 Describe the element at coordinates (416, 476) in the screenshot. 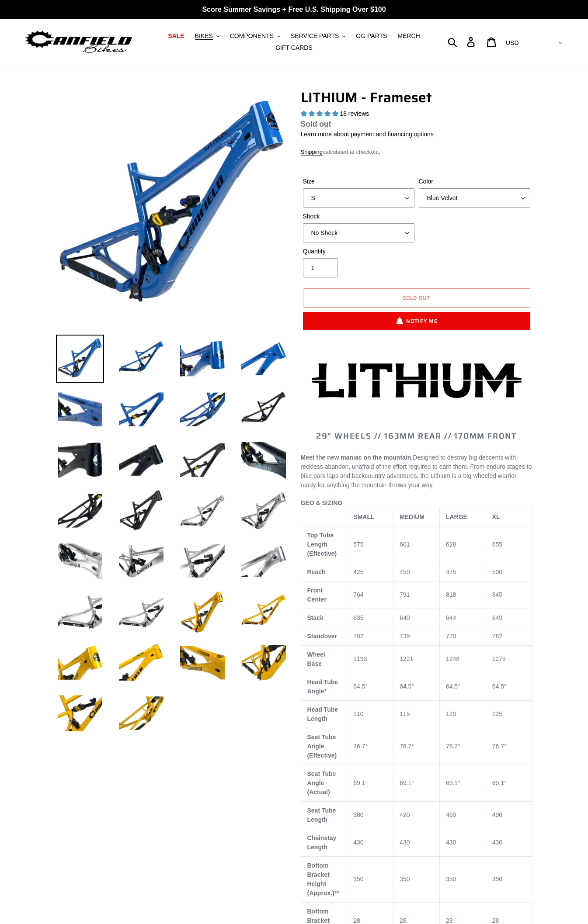

I see `span: From enduro stages to bike park laps and backcountry adventures, the Lithium is a big-wheeled war...` at that location.